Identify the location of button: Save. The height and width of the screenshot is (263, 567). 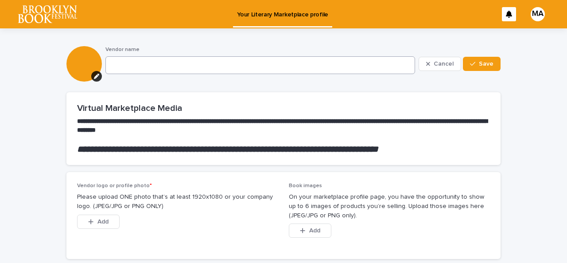
(482, 64).